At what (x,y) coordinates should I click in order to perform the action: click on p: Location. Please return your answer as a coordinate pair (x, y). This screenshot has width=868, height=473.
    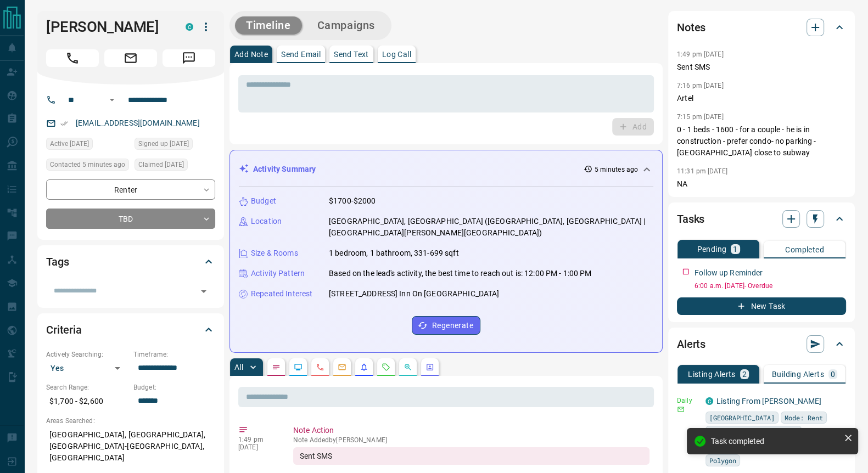
    Looking at the image, I should click on (266, 221).